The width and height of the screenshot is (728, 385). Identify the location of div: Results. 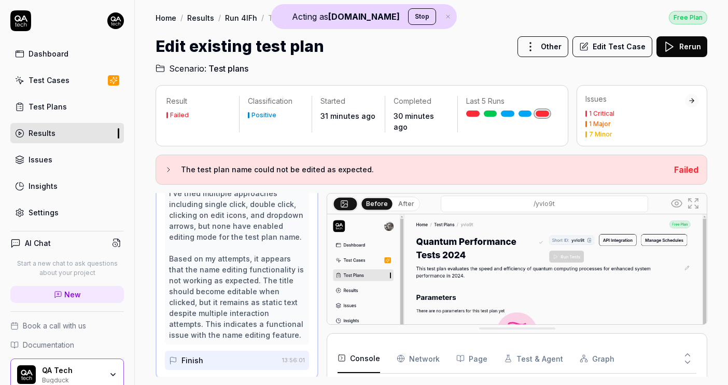
(42, 133).